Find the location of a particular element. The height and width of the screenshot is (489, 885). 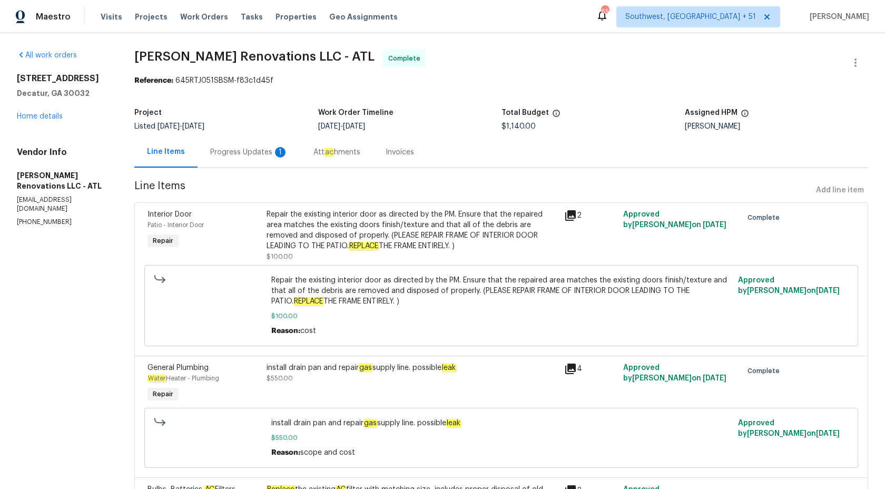

span: Visits is located at coordinates (111, 17).